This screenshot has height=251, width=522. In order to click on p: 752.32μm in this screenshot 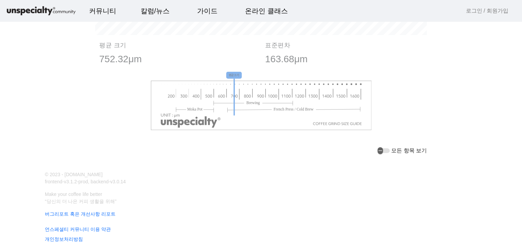, I will do `click(178, 59)`.